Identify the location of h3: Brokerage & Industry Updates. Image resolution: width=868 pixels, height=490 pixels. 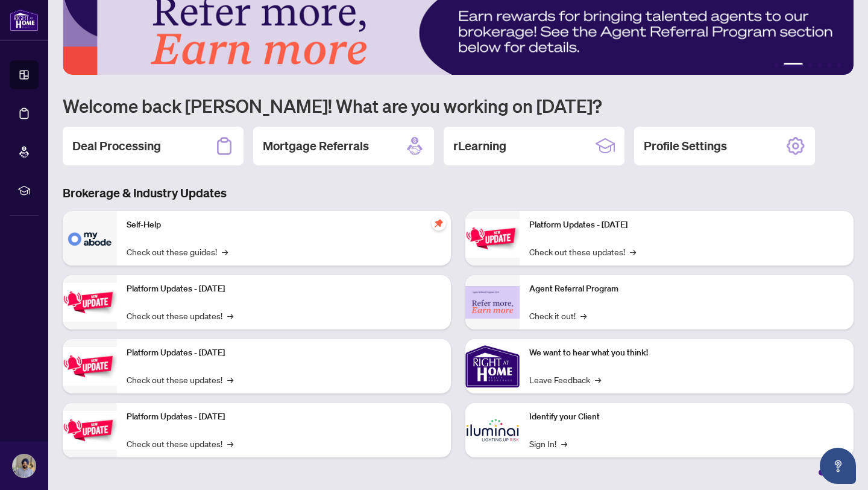
(458, 193).